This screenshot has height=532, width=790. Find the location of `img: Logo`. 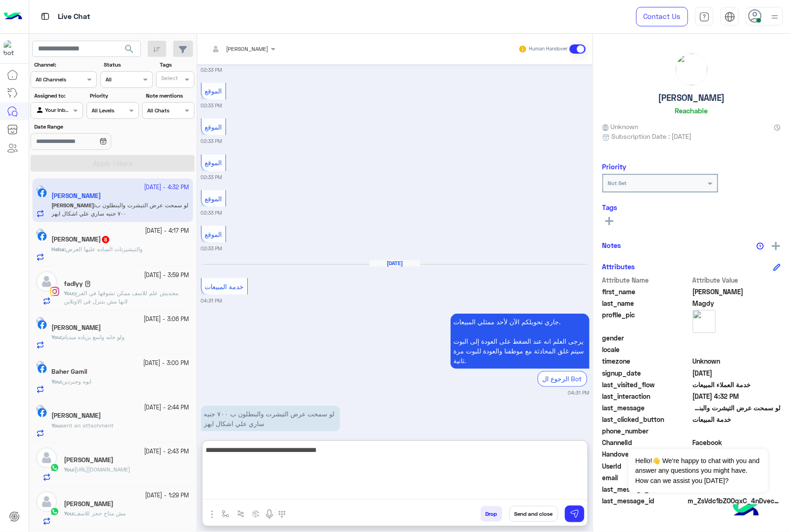

img: Logo is located at coordinates (13, 17).